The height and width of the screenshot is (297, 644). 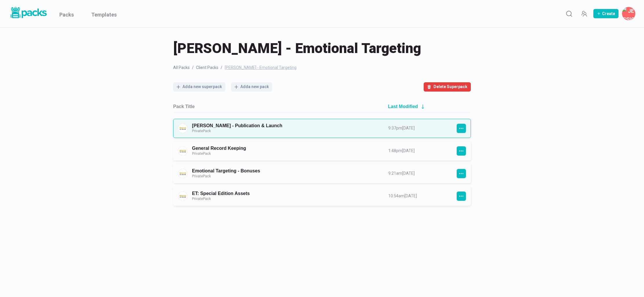 I want to click on button: Adda new superpack, so click(x=199, y=87).